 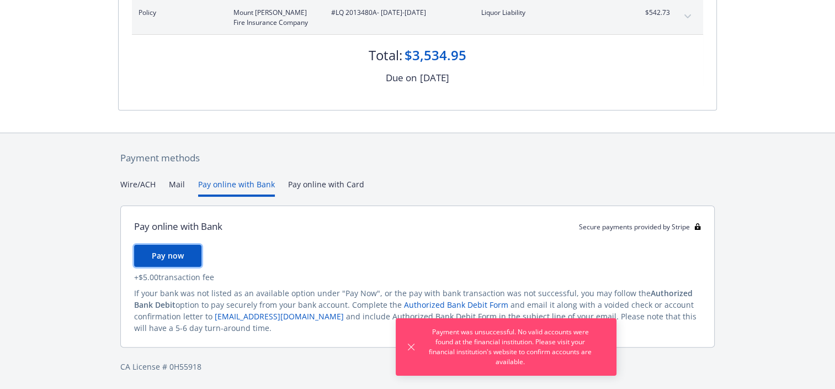 I want to click on span: $542.73, so click(x=649, y=13).